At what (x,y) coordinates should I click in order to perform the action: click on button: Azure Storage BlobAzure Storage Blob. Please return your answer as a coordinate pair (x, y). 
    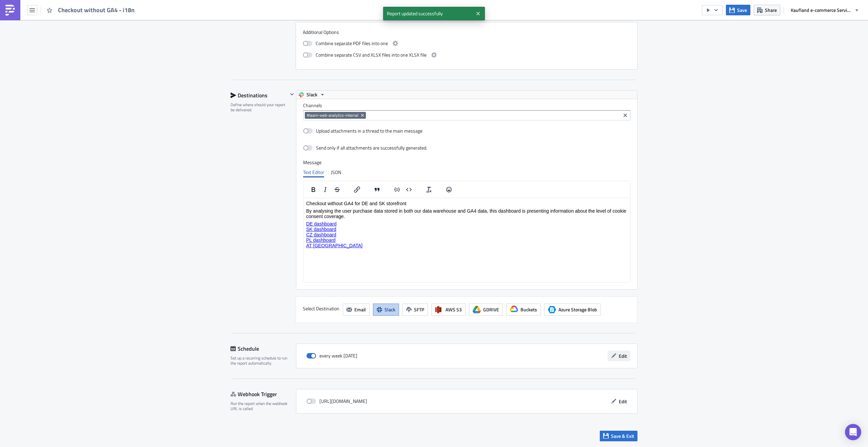
    Looking at the image, I should click on (572, 309).